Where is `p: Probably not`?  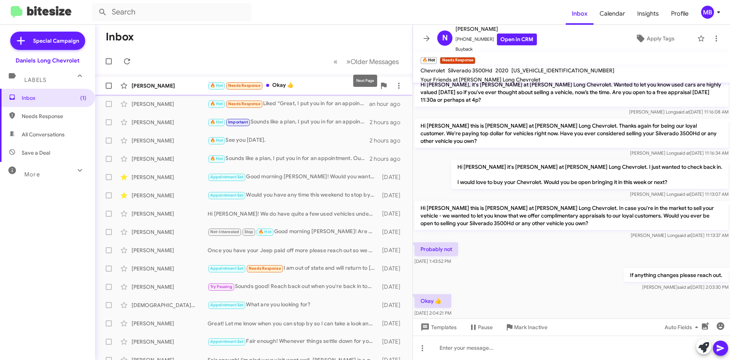 p: Probably not is located at coordinates (436, 249).